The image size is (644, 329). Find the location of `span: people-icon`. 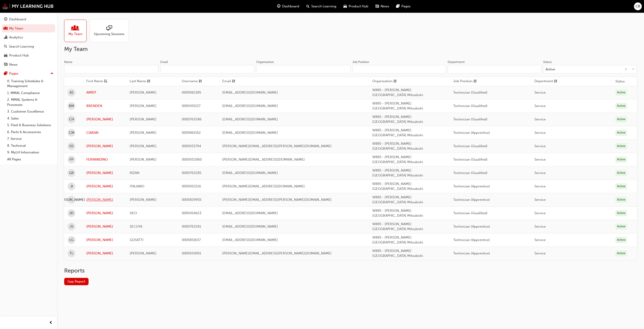

span: people-icon is located at coordinates (6, 29).